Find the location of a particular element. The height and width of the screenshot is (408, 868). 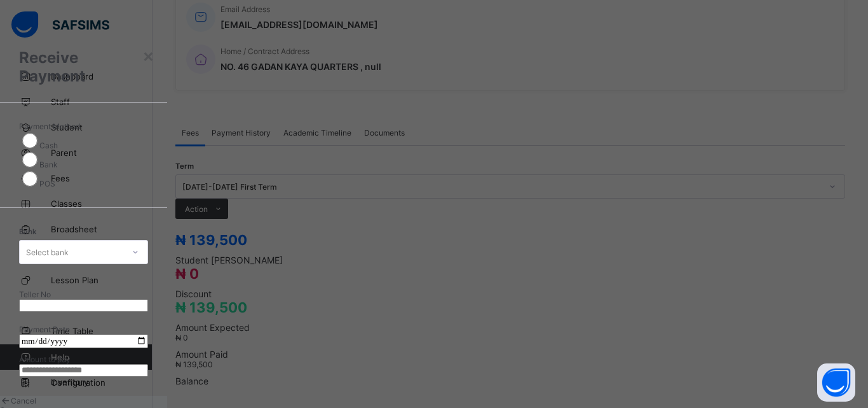

span: Payment Method is located at coordinates (50, 126).